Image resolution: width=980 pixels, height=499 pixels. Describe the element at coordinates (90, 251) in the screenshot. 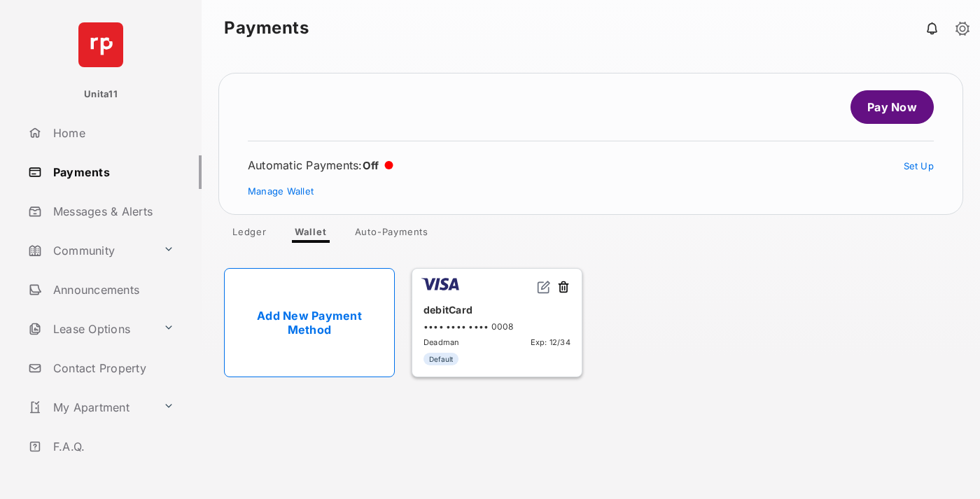

I see `a: Community` at that location.